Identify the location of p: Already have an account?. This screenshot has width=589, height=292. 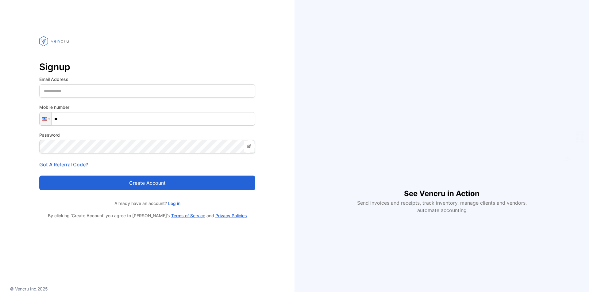
(147, 203).